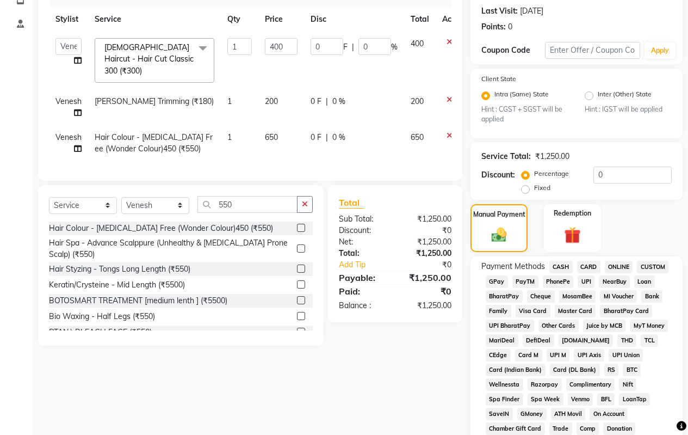 This screenshot has width=688, height=435. Describe the element at coordinates (506, 156) in the screenshot. I see `div: Service Total:` at that location.